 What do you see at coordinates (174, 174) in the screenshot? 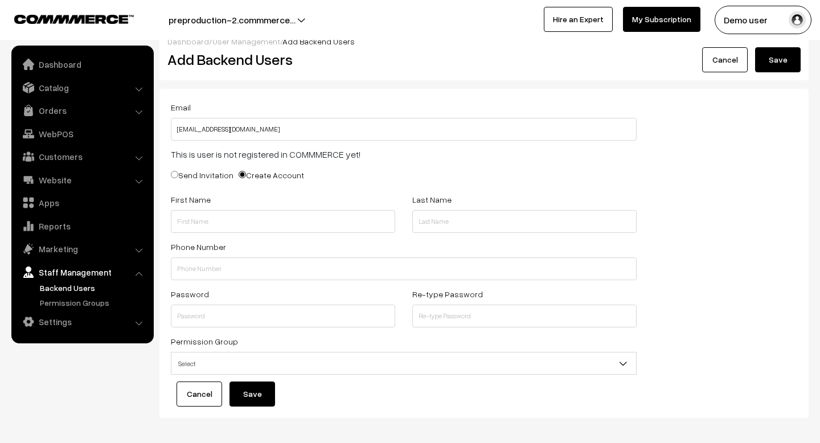
I see `input: Send Invitation` at bounding box center [174, 174].